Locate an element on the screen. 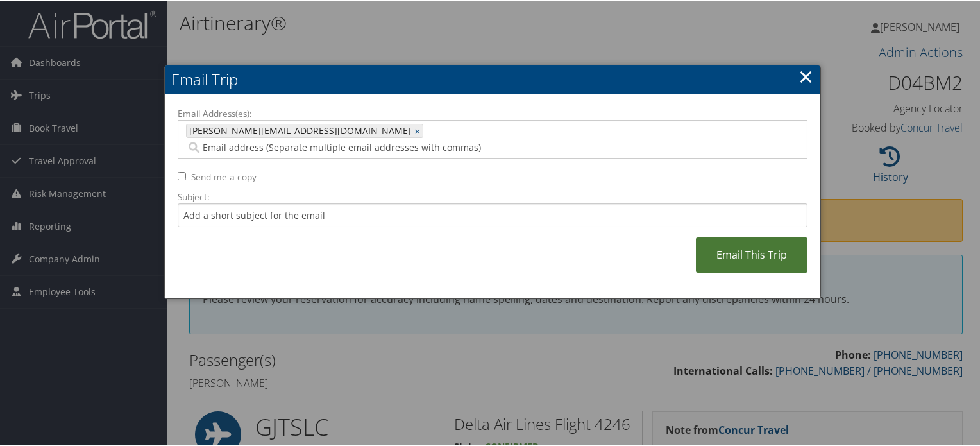 The image size is (980, 446). h2: Email Trip is located at coordinates (493, 78).